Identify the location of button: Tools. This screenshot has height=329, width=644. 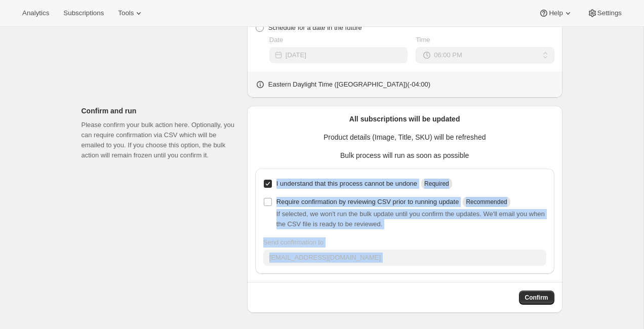
(131, 13).